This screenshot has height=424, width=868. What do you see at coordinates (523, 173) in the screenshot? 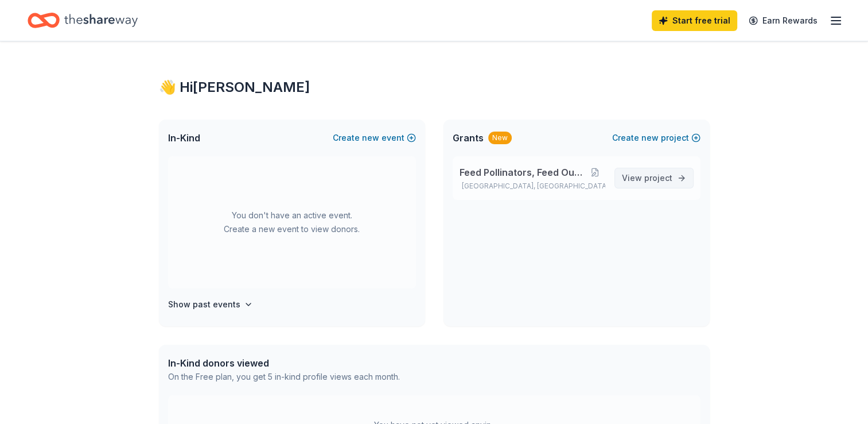
I see `span: Feed Pollinators, Feed Ourselves` at bounding box center [523, 173].